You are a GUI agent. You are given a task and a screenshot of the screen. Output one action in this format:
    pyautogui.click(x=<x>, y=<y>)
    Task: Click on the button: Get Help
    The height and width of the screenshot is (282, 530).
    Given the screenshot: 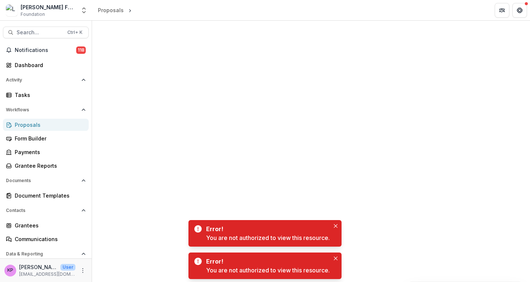 What is the action you would take?
    pyautogui.click(x=520, y=10)
    